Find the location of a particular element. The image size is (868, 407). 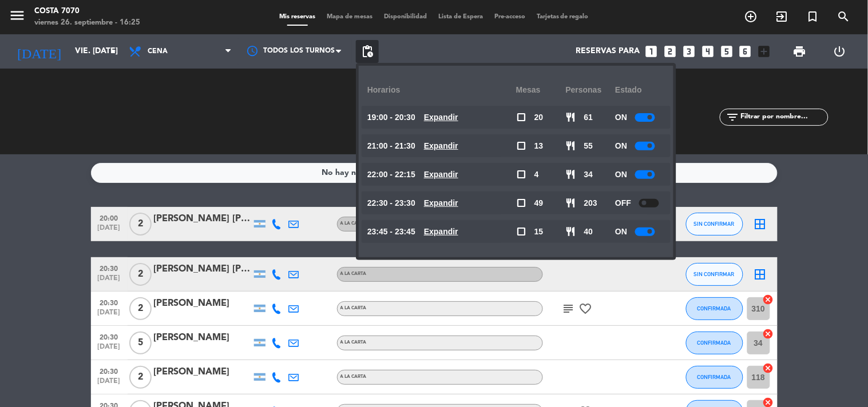

div: LOG OUT is located at coordinates (839, 52).